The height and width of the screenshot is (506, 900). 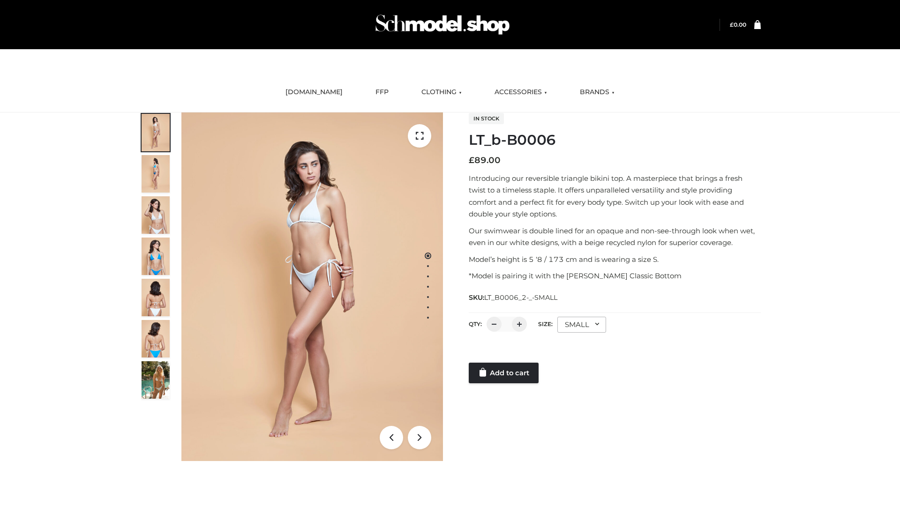 What do you see at coordinates (513, 298) in the screenshot?
I see `span: SKU:` at bounding box center [513, 298].